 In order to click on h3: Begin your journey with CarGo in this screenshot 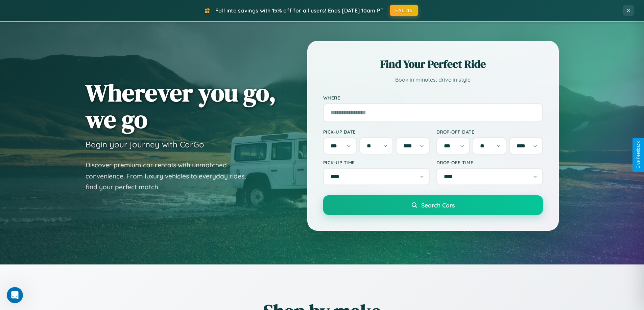, I will do `click(145, 145)`.